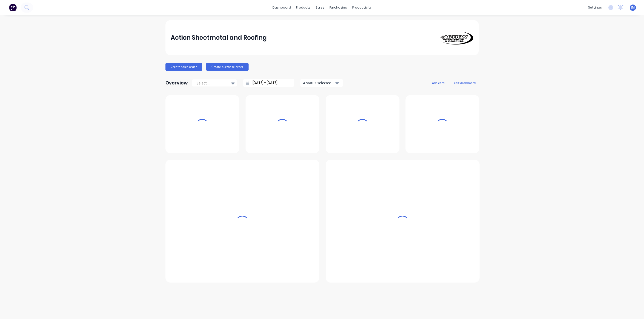 This screenshot has height=319, width=644. I want to click on a: dashboard, so click(282, 7).